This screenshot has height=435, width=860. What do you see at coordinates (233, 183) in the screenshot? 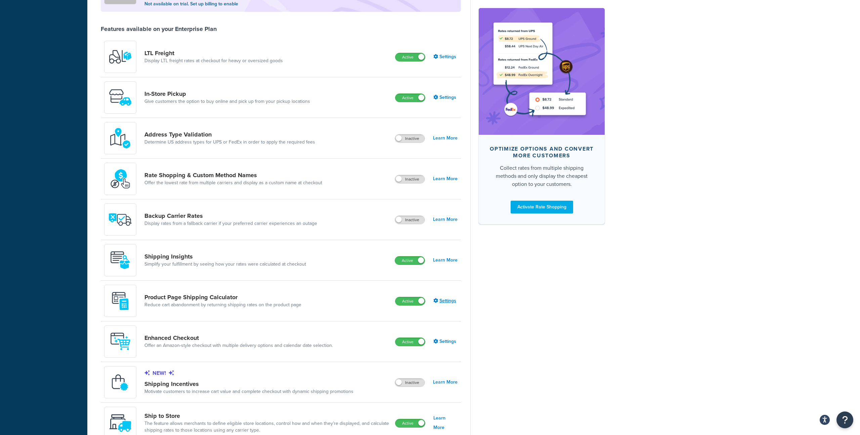
I see `a: Offer the lowest rate from multiple carriers and display as a custom name at checkout` at bounding box center [233, 183].